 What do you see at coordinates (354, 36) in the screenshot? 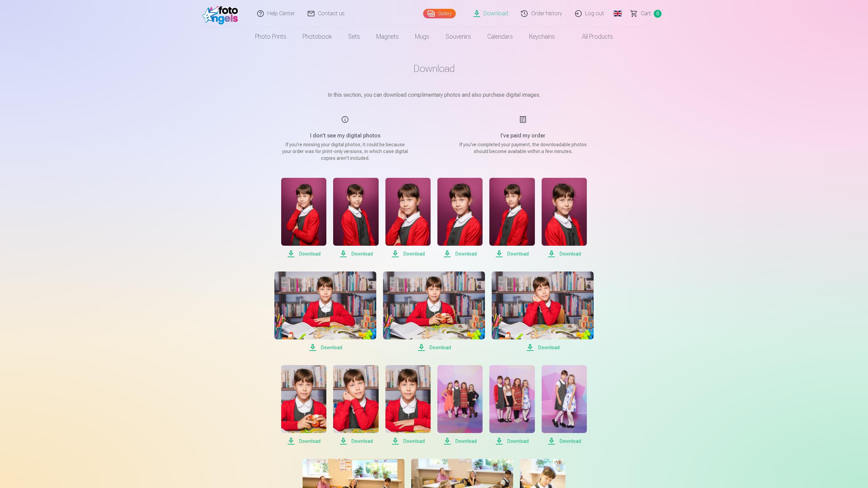
I see `a: Sets` at bounding box center [354, 36].